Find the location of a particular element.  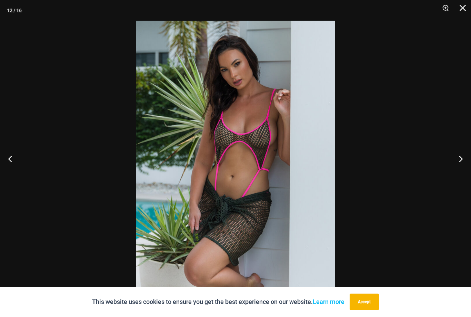

div: 12 / 16 is located at coordinates (14, 10).